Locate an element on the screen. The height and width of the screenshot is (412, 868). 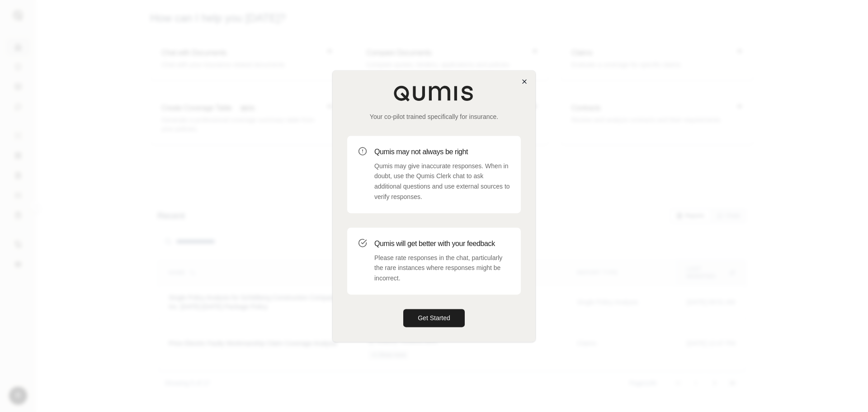
h3: Qumis will get better with your feedback is located at coordinates (442, 244).